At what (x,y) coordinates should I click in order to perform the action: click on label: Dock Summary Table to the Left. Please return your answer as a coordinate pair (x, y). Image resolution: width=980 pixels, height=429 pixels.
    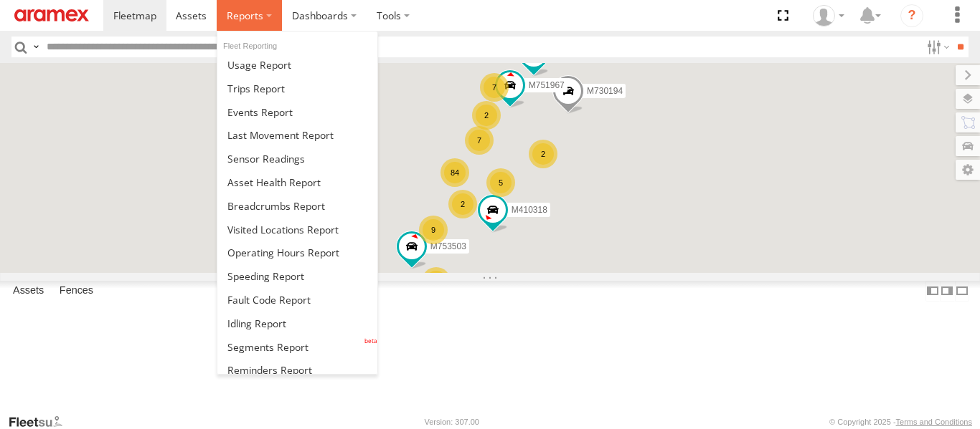
    Looking at the image, I should click on (932, 291).